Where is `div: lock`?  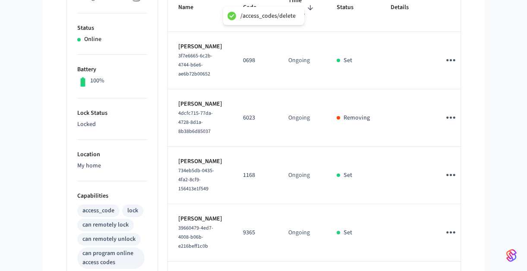
div: lock is located at coordinates (133, 211).